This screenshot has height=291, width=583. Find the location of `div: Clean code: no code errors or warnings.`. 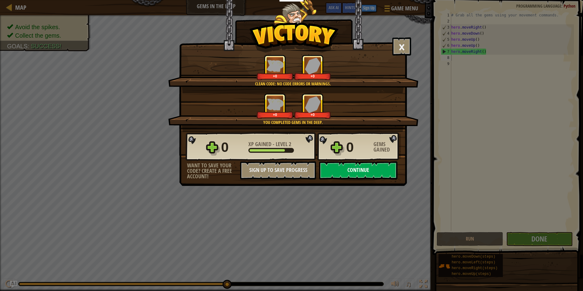

div: Clean code: no code errors or warnings. is located at coordinates (293, 84).